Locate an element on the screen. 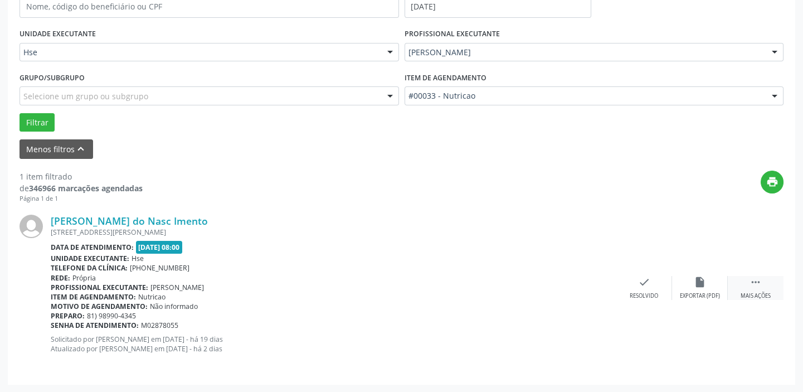 This screenshot has height=392, width=803. b: Telefone da clínica: is located at coordinates (89, 268).